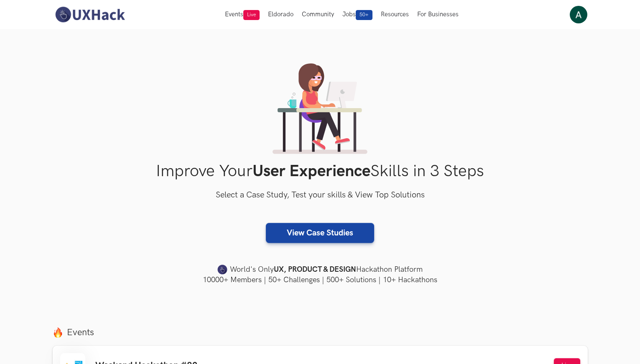  What do you see at coordinates (320, 109) in the screenshot?
I see `img: lady working on laptop` at bounding box center [320, 109].